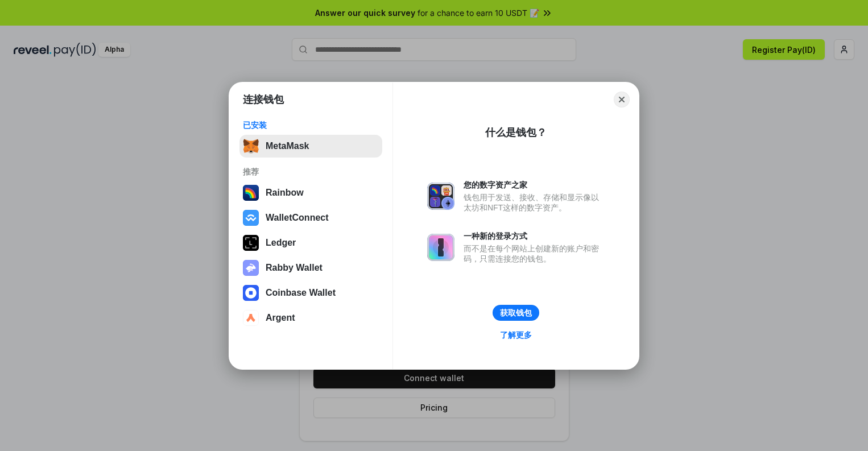 Image resolution: width=868 pixels, height=451 pixels. What do you see at coordinates (311, 243) in the screenshot?
I see `button: Ledger` at bounding box center [311, 243].